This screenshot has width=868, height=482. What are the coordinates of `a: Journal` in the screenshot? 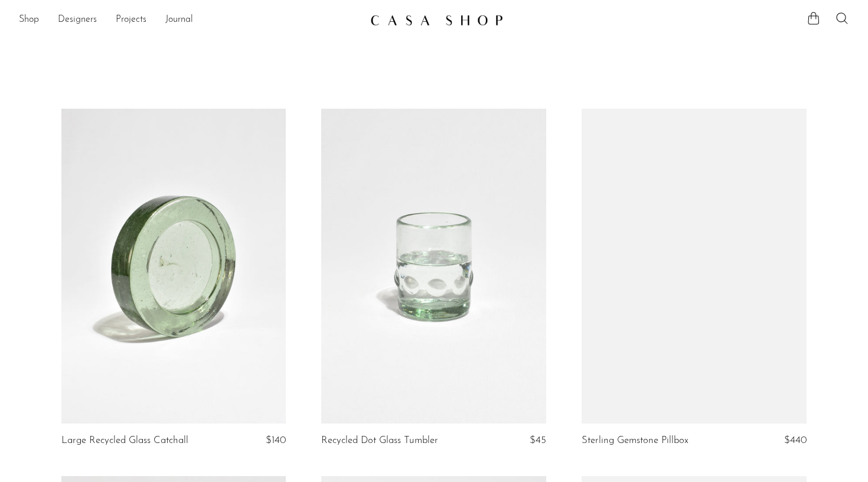 It's located at (179, 20).